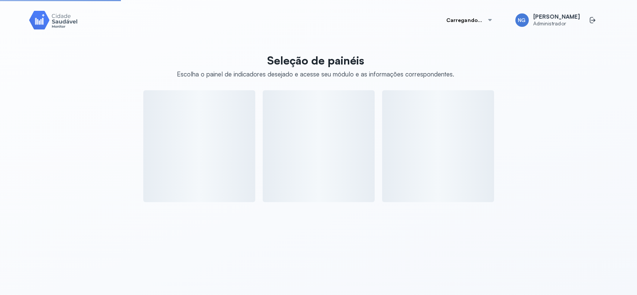 Image resolution: width=637 pixels, height=295 pixels. I want to click on button: Carregando..., so click(470, 20).